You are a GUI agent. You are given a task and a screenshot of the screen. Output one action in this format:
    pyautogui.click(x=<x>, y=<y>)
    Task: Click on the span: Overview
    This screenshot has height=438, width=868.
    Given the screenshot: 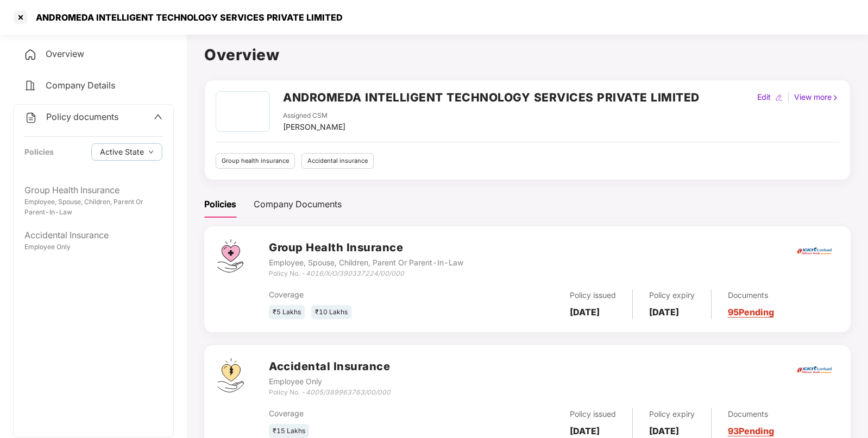 What is the action you would take?
    pyautogui.click(x=64, y=54)
    